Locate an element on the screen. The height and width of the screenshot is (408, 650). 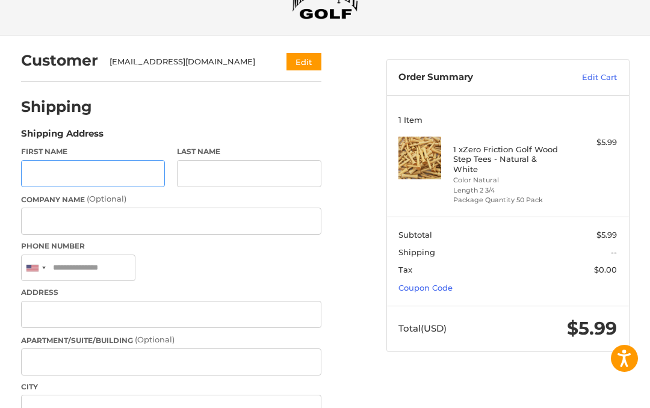
h4: 1 x Zero Friction Golf Wood Step Tees - Natural & White is located at coordinates (506, 159).